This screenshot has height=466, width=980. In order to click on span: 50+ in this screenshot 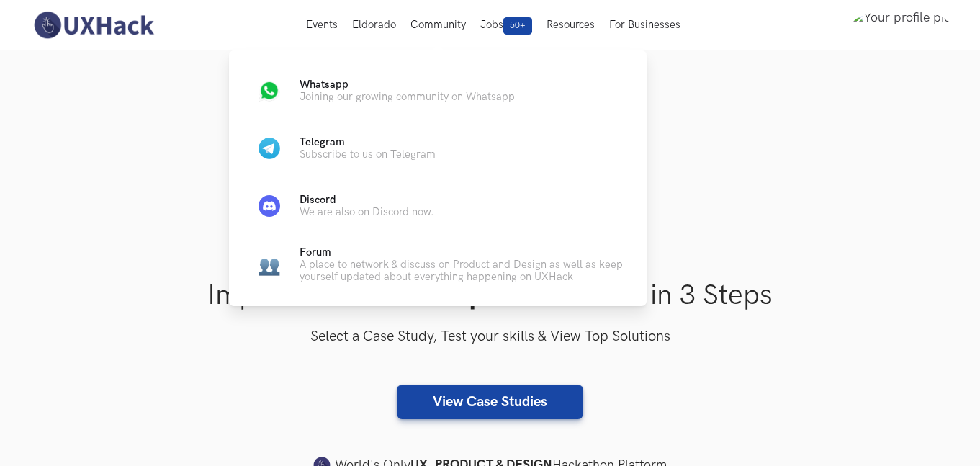, I will do `click(518, 26)`.